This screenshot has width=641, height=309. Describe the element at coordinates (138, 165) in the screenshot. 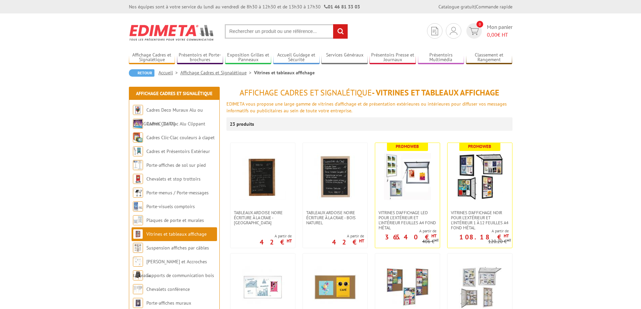

I see `img: Porte-affiches de sol sur pied` at that location.